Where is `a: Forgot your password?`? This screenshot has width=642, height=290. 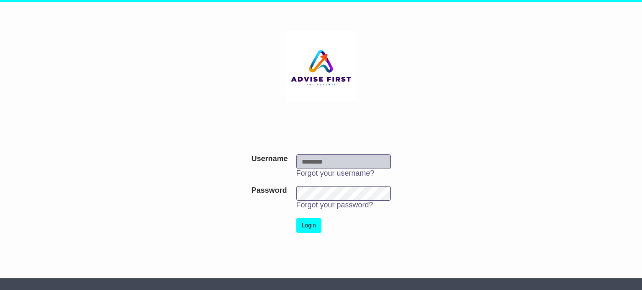 a: Forgot your password? is located at coordinates (335, 205).